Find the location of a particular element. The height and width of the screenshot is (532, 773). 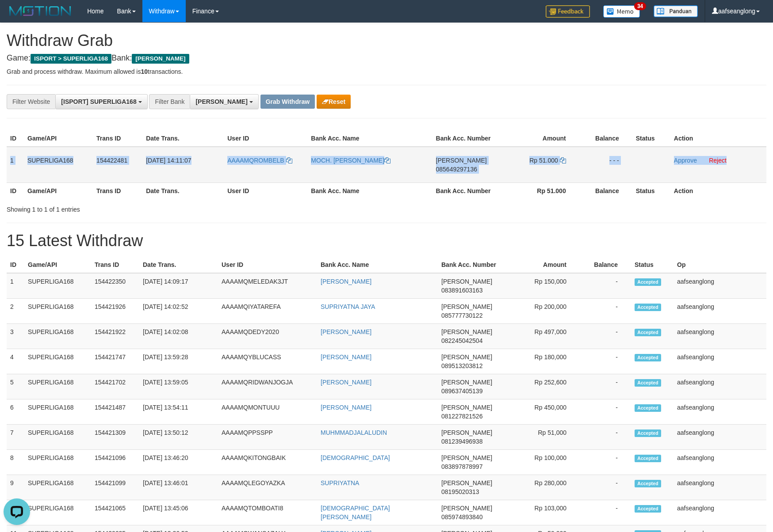

td: 2 is located at coordinates (15, 311).